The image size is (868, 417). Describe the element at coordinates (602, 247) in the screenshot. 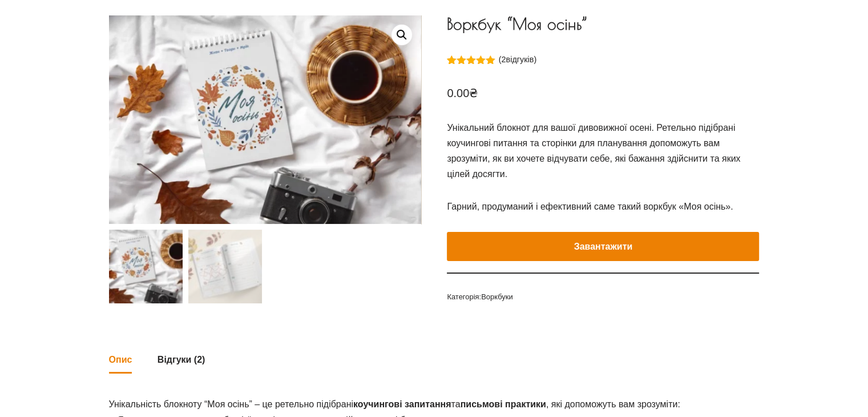

I see `button: Завантажити` at that location.